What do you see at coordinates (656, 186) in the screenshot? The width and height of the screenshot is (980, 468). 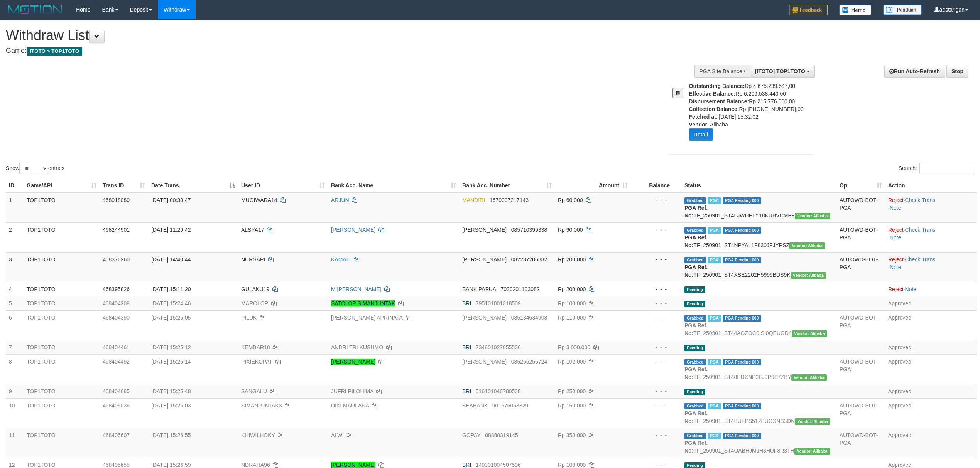 I see `th: Balance` at bounding box center [656, 186].